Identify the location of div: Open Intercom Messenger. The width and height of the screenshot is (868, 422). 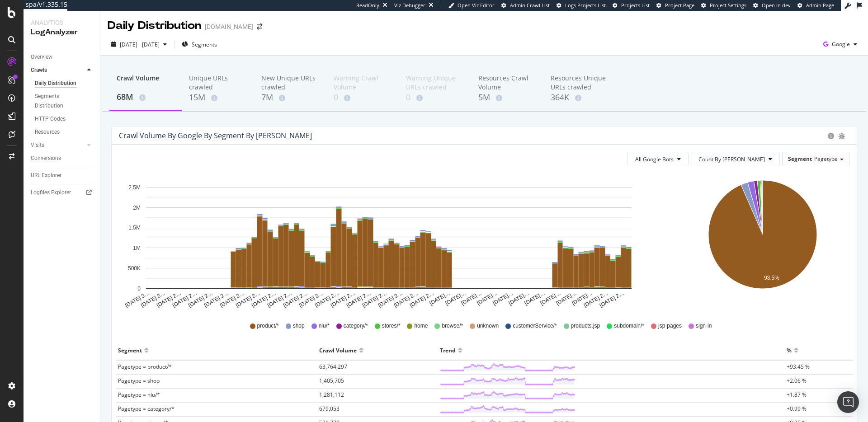
(848, 402).